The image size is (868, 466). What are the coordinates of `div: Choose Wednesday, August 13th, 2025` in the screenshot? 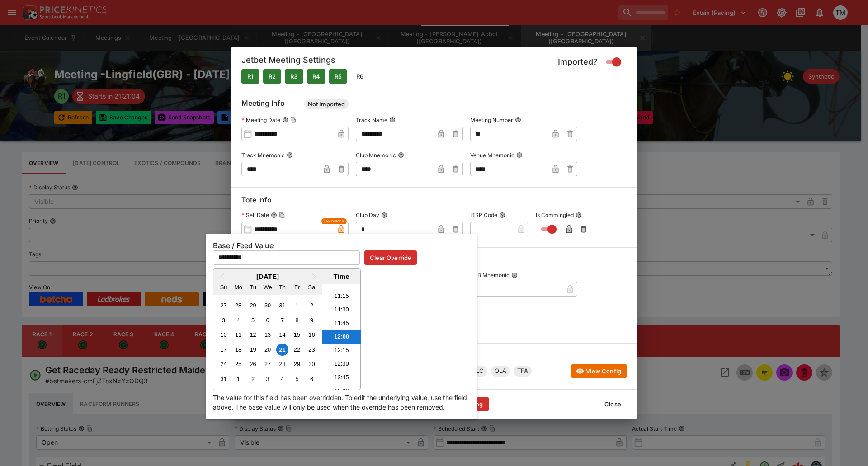 It's located at (268, 334).